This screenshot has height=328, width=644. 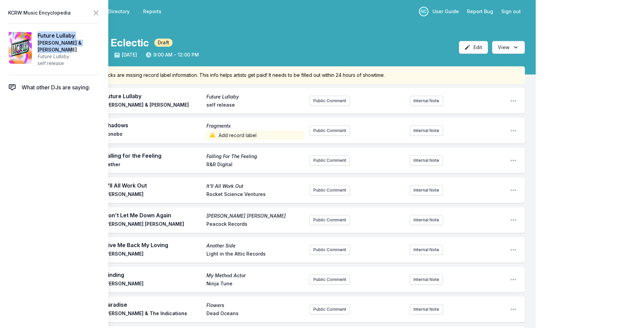 What do you see at coordinates (255, 314) in the screenshot?
I see `span: Dead Oceans` at bounding box center [255, 314].